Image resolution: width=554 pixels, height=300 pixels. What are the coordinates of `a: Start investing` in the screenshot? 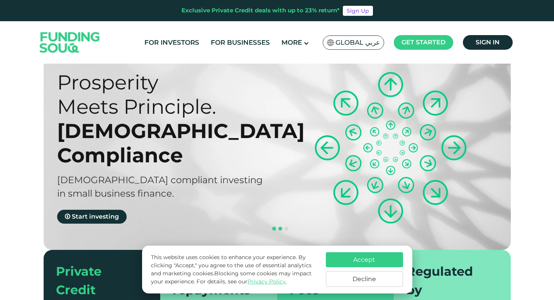 It's located at (92, 217).